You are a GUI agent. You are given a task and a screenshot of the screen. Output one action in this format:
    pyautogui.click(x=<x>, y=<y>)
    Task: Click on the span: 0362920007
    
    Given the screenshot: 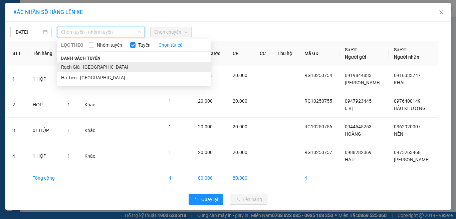 What is the action you would take?
    pyautogui.click(x=408, y=127)
    